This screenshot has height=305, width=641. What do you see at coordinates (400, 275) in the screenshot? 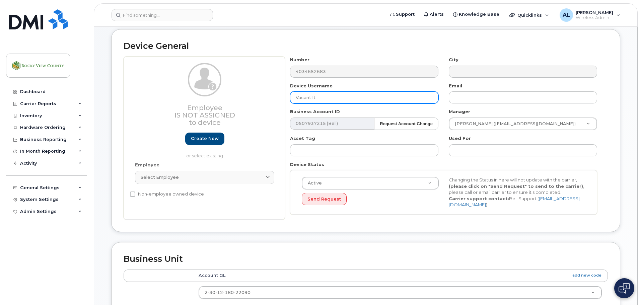
I see `th: Account GL` at bounding box center [400, 275].